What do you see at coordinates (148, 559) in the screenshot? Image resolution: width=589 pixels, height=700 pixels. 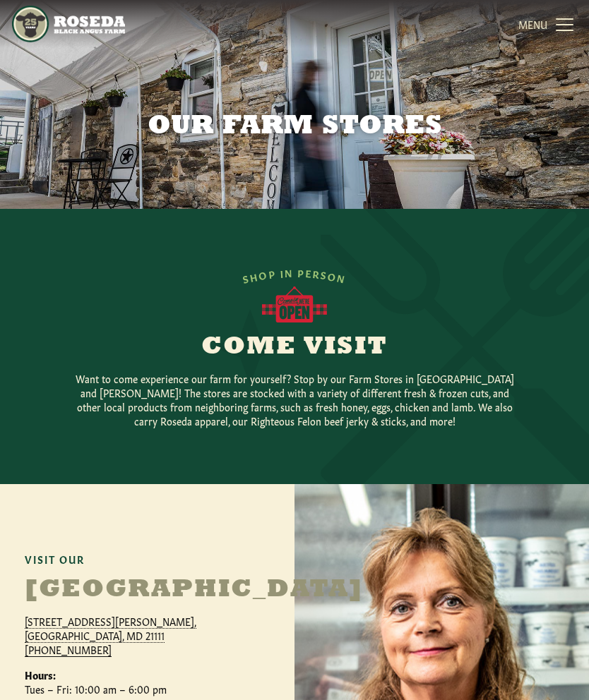 I see `h6: Visit Our` at bounding box center [148, 559].